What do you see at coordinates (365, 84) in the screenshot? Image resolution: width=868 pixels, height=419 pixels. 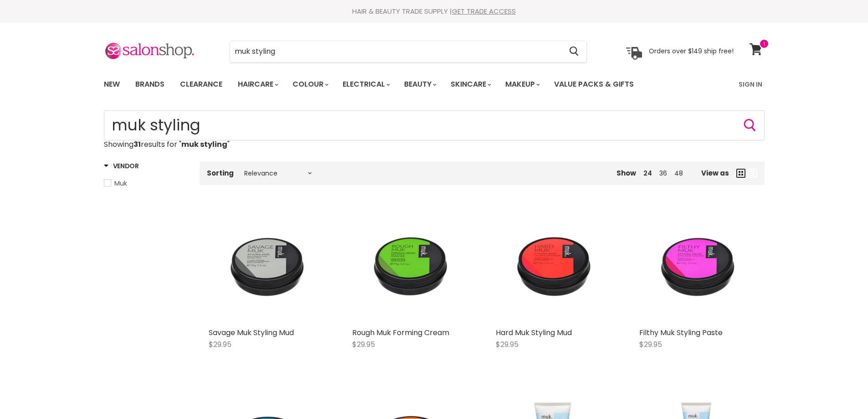 I see `a: Electrical` at bounding box center [365, 84].